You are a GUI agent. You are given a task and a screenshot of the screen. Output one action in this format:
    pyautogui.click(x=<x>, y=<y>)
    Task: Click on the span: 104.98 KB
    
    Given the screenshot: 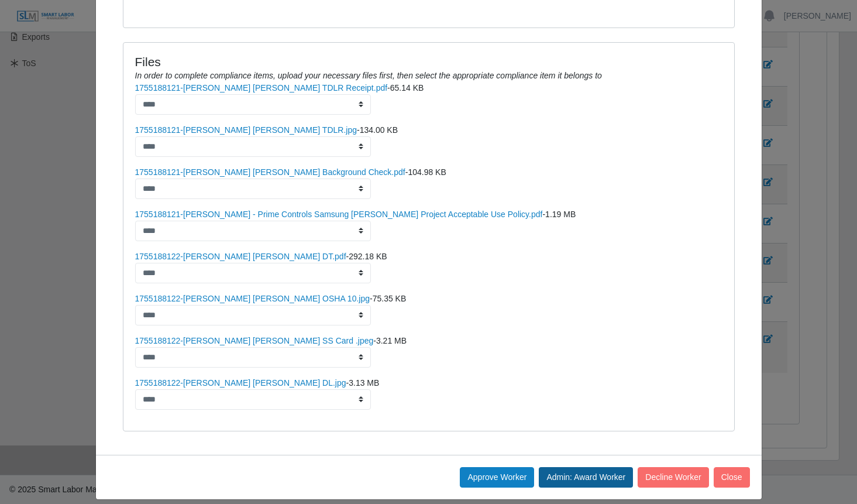 What is the action you would take?
    pyautogui.click(x=426, y=172)
    